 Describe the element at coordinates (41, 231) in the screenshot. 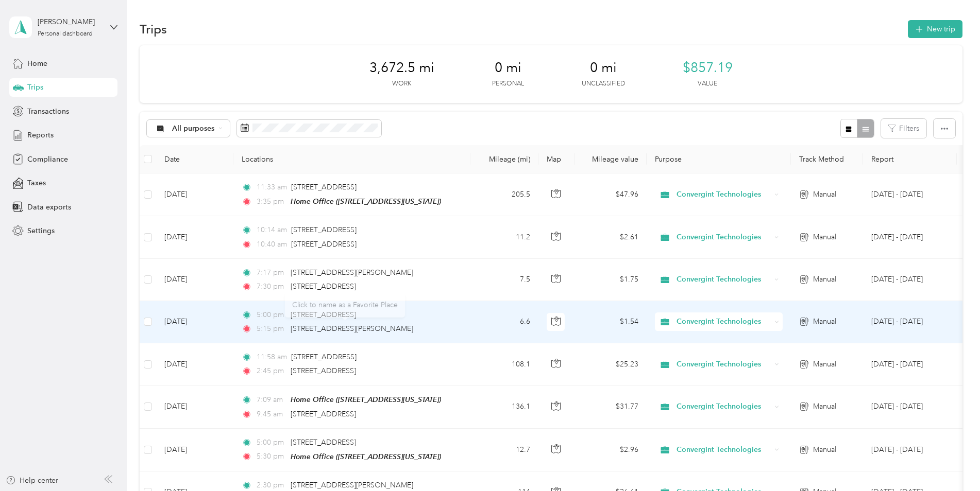

I see `span: Settings` at that location.